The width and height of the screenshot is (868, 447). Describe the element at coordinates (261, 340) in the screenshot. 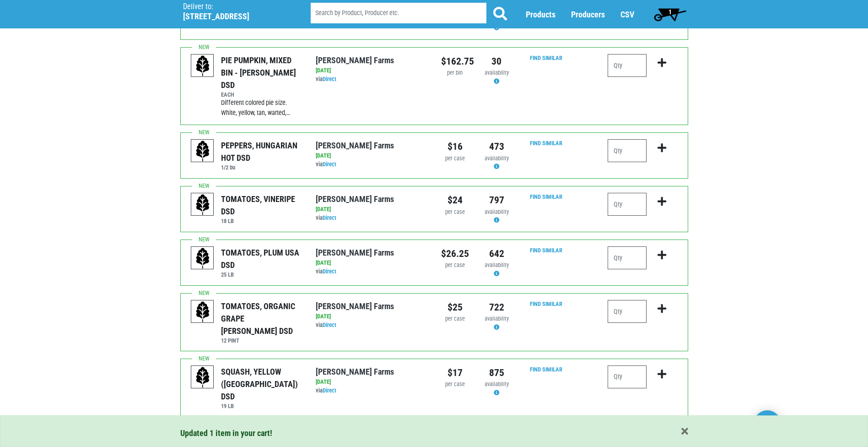

I see `h6: 12 PINT` at that location.